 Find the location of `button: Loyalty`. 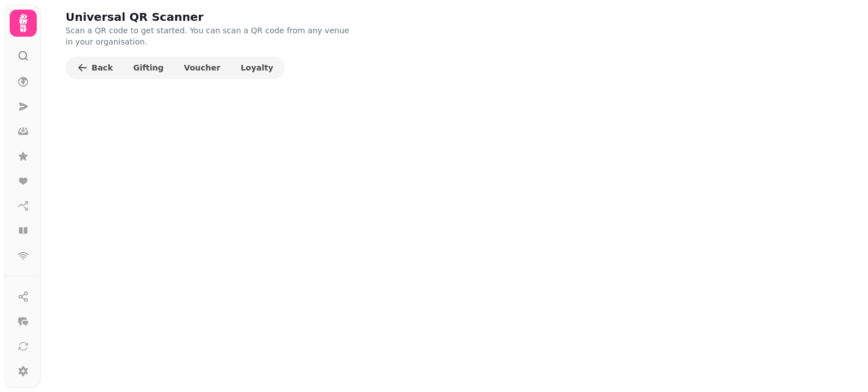

button: Loyalty is located at coordinates (257, 68).